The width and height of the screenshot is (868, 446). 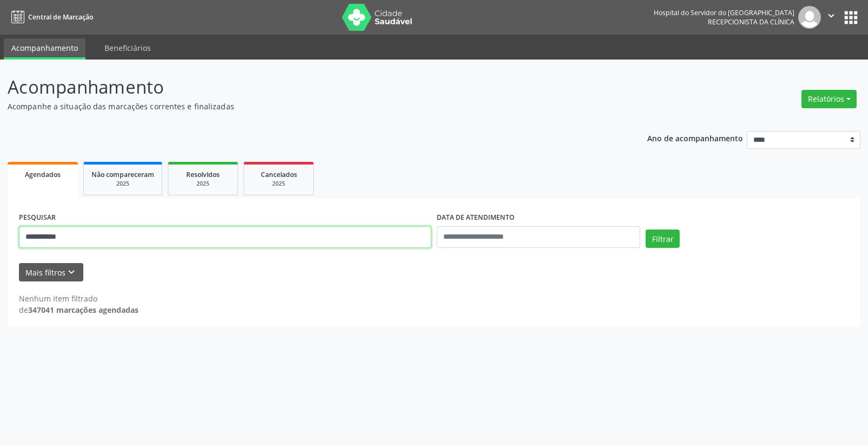 What do you see at coordinates (43, 175) in the screenshot?
I see `span: Agendados` at bounding box center [43, 175].